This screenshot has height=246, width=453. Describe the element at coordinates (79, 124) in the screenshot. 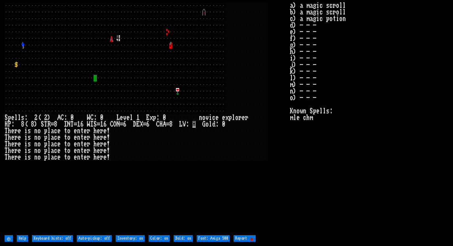

I see `div: 1` at that location.